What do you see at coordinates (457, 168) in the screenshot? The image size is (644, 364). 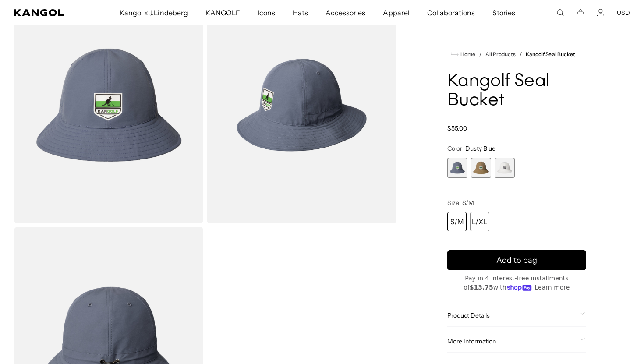 I see `label: Dusty Blue` at bounding box center [457, 168].